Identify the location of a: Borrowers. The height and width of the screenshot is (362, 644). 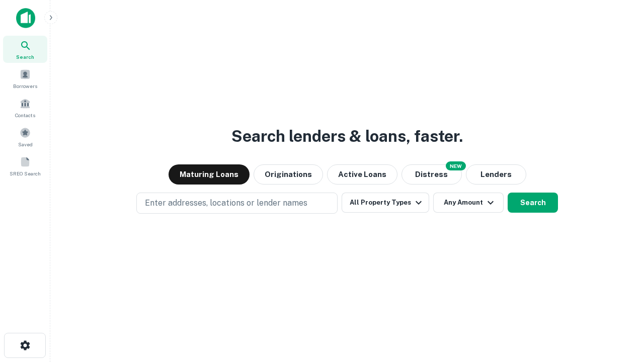
(25, 78).